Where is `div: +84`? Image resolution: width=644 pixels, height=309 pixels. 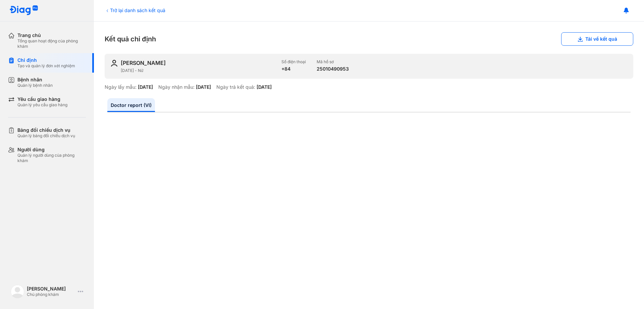
div: +84 is located at coordinates (294, 69).